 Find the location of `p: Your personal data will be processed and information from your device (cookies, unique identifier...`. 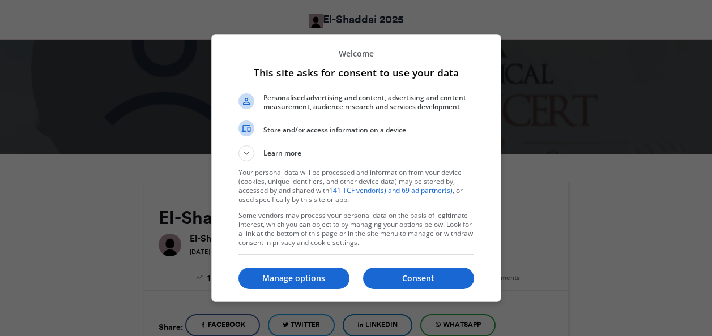

p: Your personal data will be processed and information from your device (cookies, unique identifier... is located at coordinates (356, 186).